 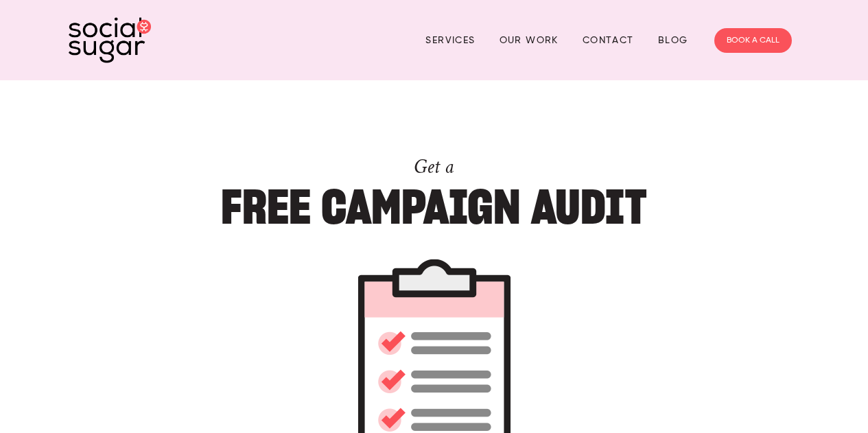 What do you see at coordinates (752, 40) in the screenshot?
I see `a: BOOK A CALL` at bounding box center [752, 40].